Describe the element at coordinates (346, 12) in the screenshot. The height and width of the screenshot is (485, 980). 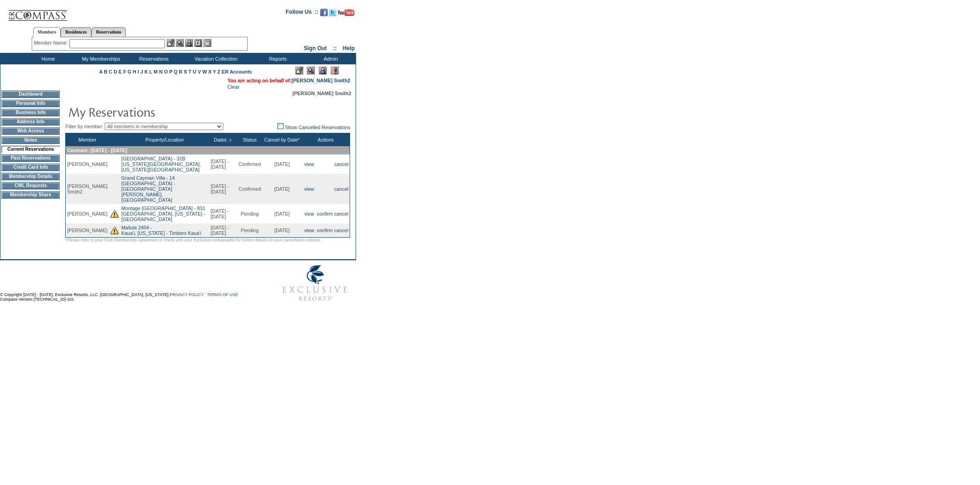
I see `img: Subscribe to our YouTube Channel` at that location.